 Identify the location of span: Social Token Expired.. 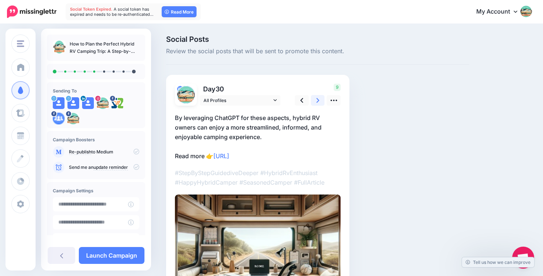
(91, 9).